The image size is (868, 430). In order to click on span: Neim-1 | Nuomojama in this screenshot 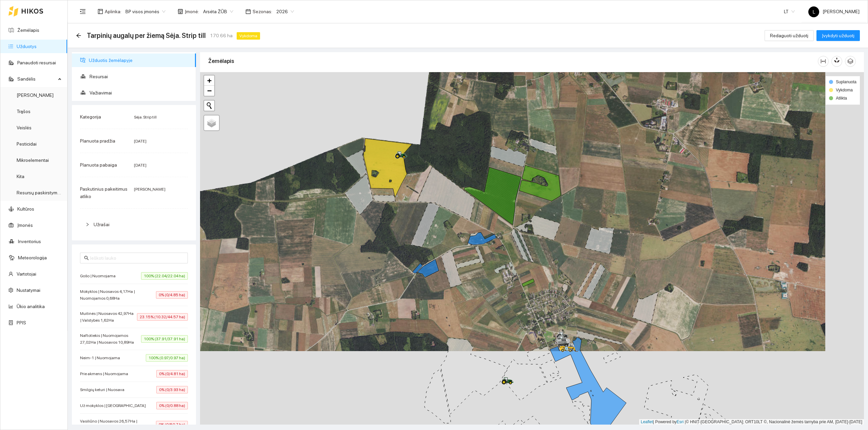, I will do `click(101, 358)`.